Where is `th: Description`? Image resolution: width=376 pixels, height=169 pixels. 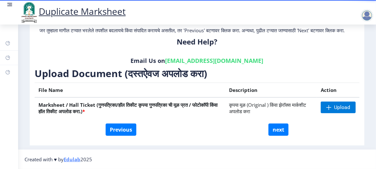
th: Description is located at coordinates (271, 91).